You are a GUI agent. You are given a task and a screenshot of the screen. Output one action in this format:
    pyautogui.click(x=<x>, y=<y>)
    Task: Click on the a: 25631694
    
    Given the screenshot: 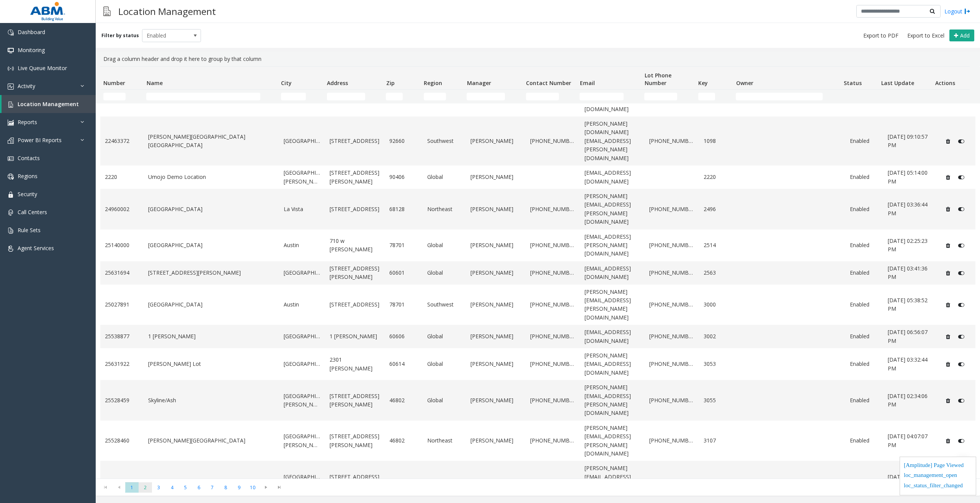 What is the action you would take?
    pyautogui.click(x=122, y=273)
    